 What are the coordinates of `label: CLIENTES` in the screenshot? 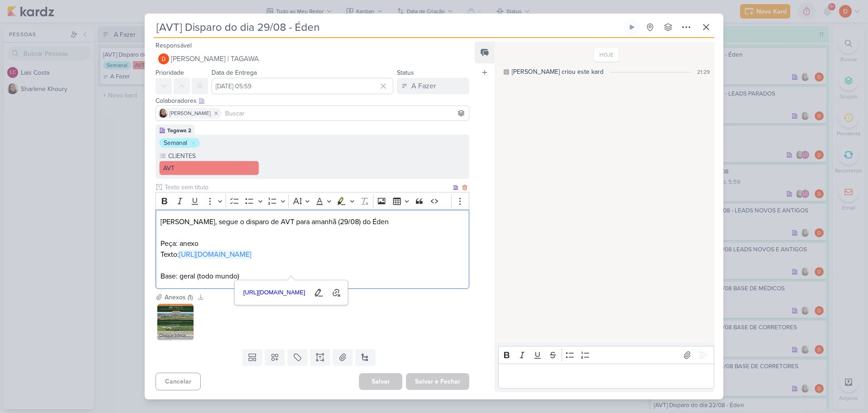 It's located at (213, 156).